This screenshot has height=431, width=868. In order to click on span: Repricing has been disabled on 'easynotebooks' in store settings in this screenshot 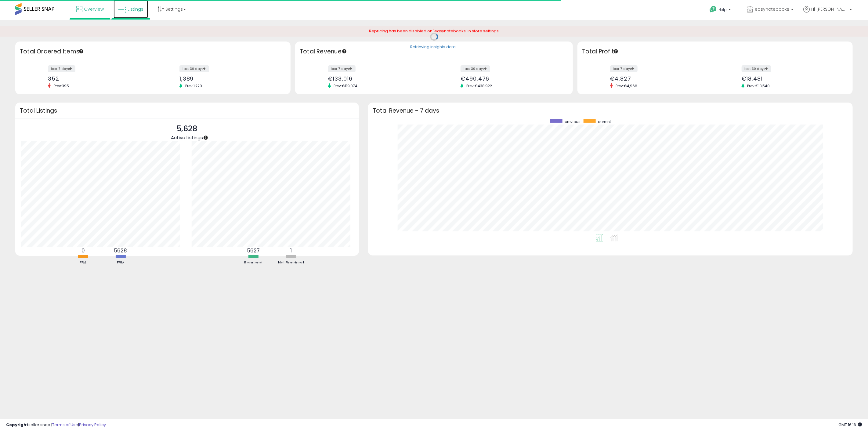, I will do `click(434, 31)`.